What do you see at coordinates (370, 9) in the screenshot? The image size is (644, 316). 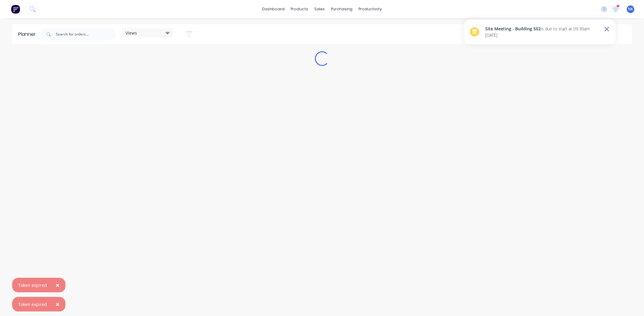 I see `div: productivity` at bounding box center [370, 9].